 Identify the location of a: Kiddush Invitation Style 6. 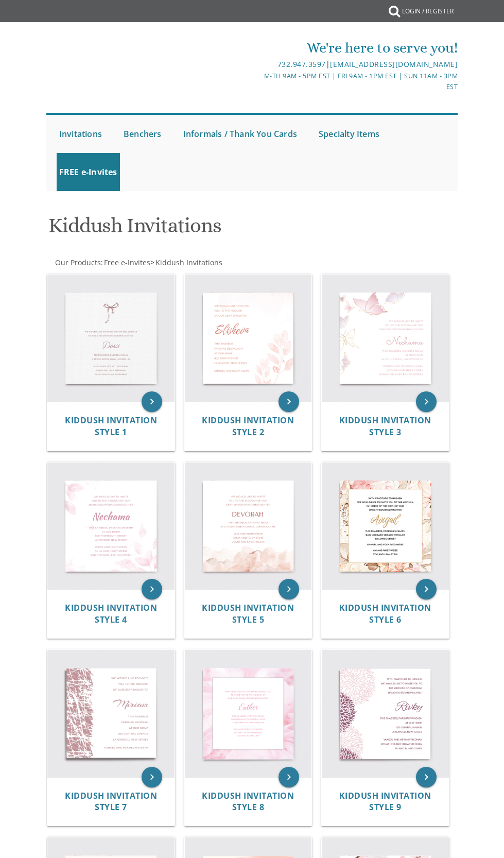
(385, 614).